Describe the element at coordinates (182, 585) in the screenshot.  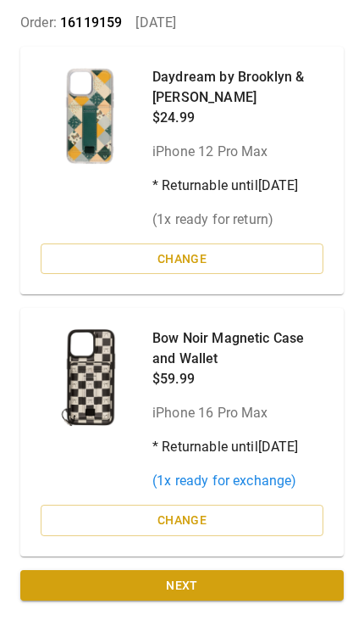
I see `button: Next` at that location.